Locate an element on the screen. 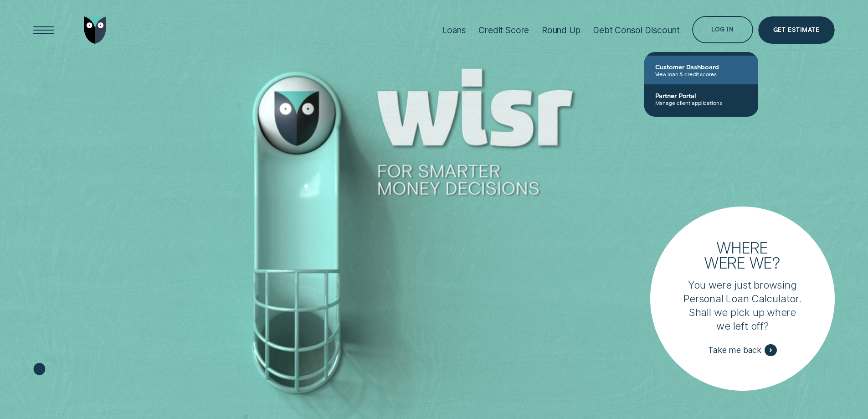 This screenshot has width=868, height=419. span: View loan & credit scores is located at coordinates (701, 74).